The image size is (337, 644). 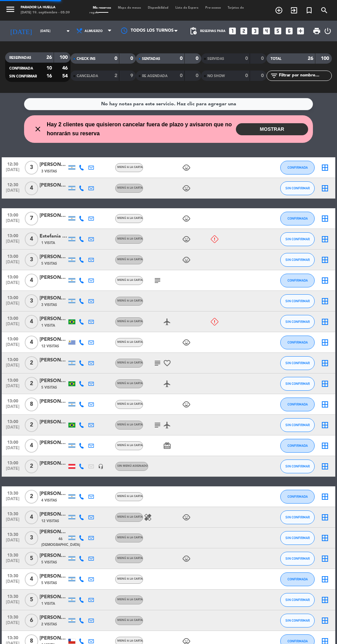 What do you see at coordinates (272, 129) in the screenshot?
I see `button: MOSTRAR` at bounding box center [272, 129].